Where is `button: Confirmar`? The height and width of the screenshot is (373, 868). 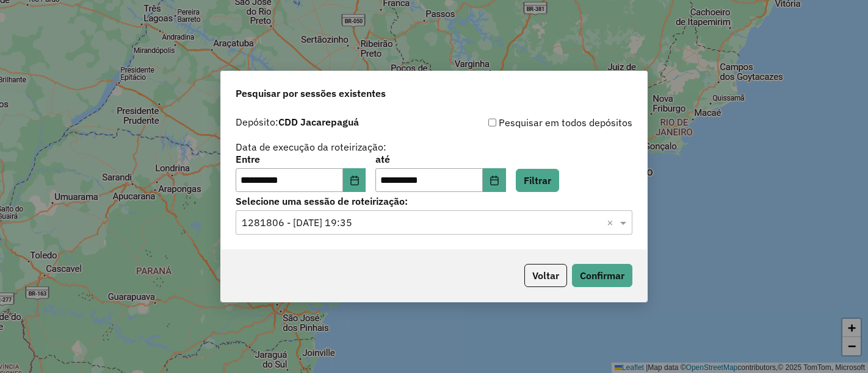
button: Confirmar is located at coordinates (602, 275).